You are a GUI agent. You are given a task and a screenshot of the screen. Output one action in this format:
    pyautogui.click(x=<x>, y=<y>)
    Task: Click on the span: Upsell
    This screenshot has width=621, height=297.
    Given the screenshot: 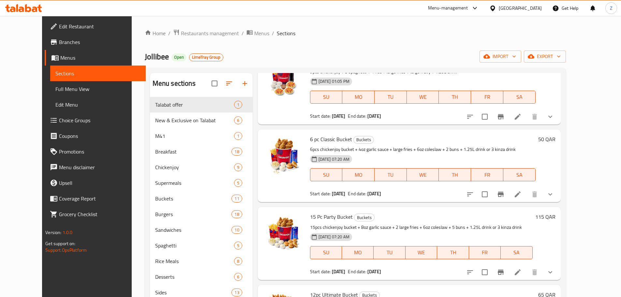 What is the action you would take?
    pyautogui.click(x=100, y=183)
    